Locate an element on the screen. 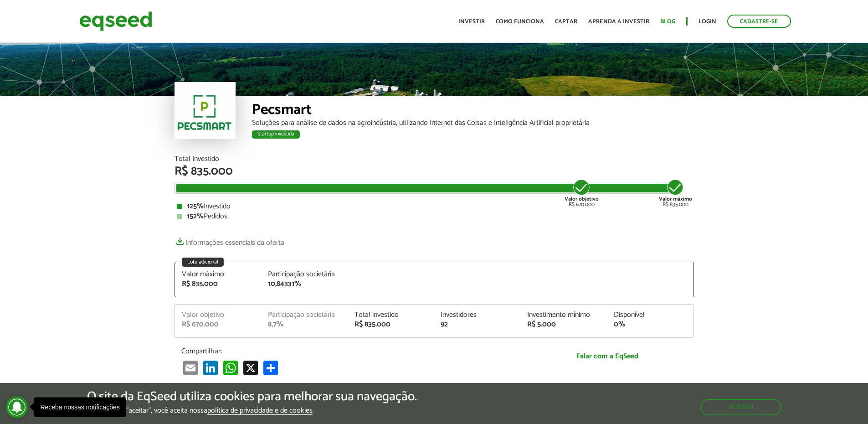 Image resolution: width=868 pixels, height=424 pixels. p: Ao clicar em "aceitar", você aceita nossa . is located at coordinates (252, 411).